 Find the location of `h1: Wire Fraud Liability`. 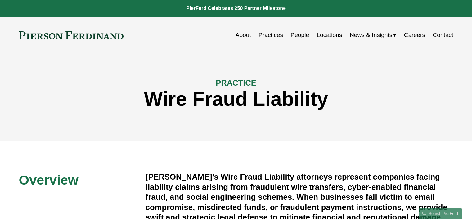

h1: Wire Fraud Liability is located at coordinates (236, 99).